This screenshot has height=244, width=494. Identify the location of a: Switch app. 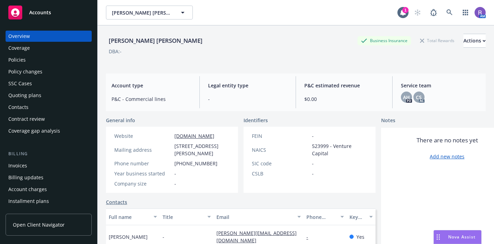
(466, 13).